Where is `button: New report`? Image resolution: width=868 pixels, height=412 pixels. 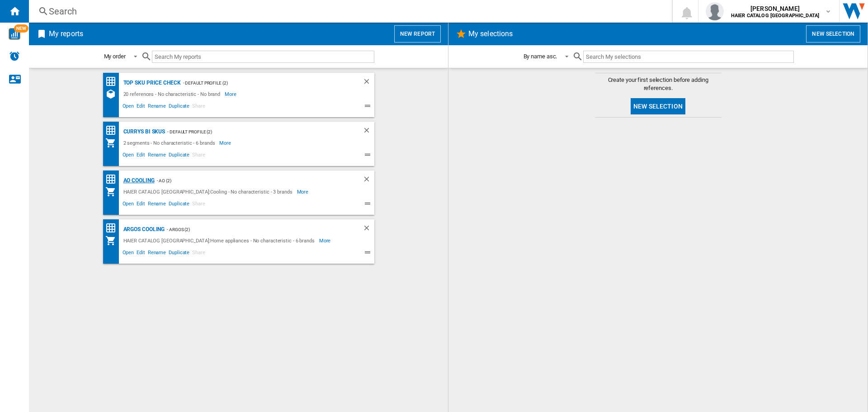
button: New report is located at coordinates (417, 34).